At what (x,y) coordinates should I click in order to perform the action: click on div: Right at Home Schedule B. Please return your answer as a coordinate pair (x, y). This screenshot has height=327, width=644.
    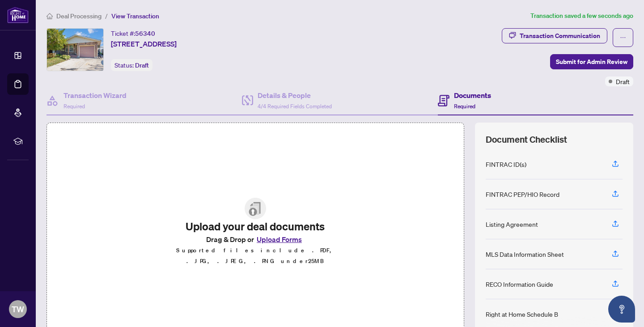
    Looking at the image, I should click on (522, 314).